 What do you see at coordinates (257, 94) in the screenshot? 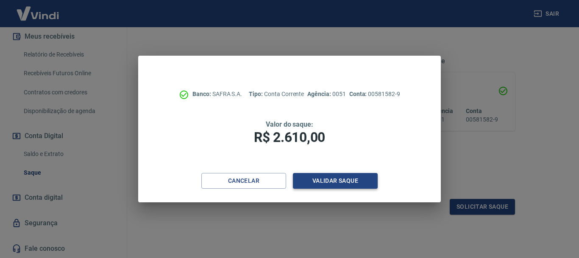
I see `span: Tipo:` at bounding box center [257, 94].